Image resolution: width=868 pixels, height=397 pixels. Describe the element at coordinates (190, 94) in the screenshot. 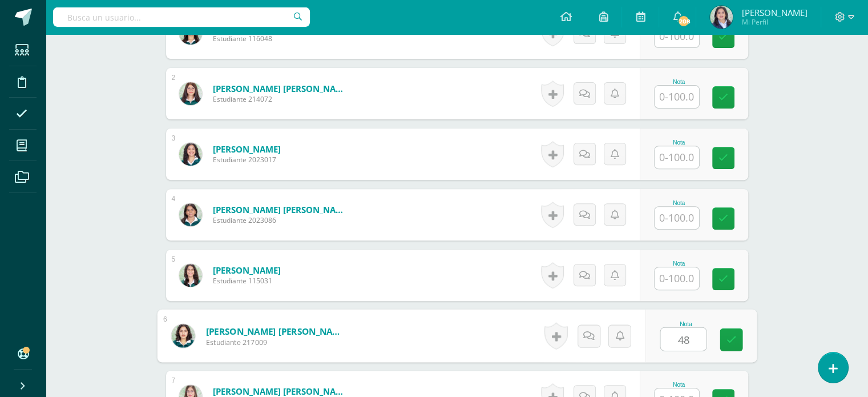

I see `img: 4d262de5b6f41eee3f389e76511d4ed4.png` at that location.